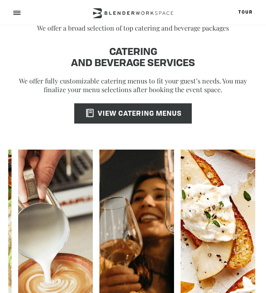 The image size is (266, 293). I want to click on p: We offer a broad selection of top catering and beverage packages, so click(133, 32).